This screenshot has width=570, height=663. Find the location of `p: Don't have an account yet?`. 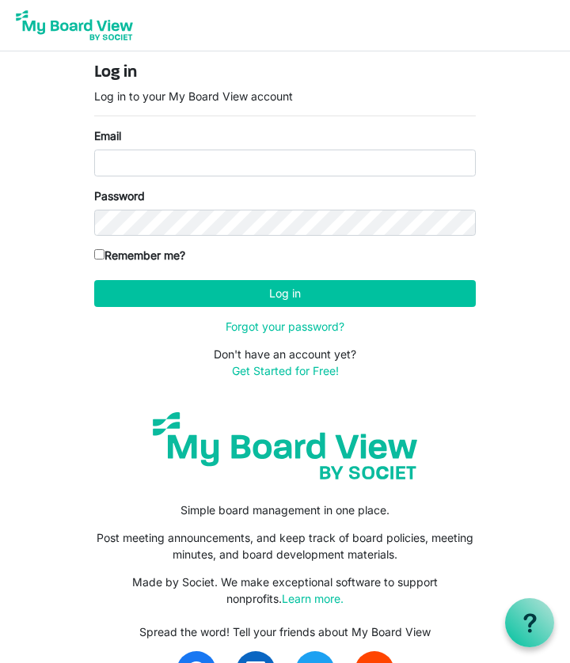

p: Don't have an account yet? is located at coordinates (285, 362).